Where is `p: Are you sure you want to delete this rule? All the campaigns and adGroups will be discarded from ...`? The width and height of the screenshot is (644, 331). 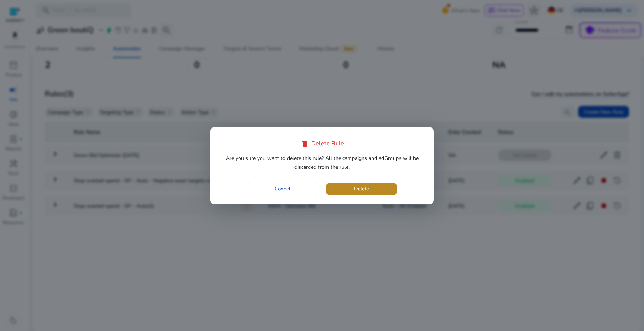
p: Are you sure you want to delete this rule? All the campaigns and adGroups will be discarded from ... is located at coordinates (322, 163).